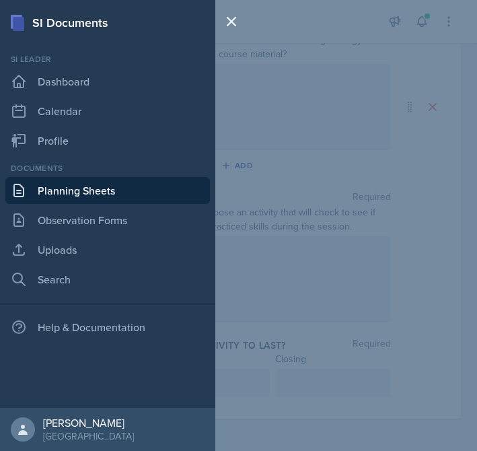 The height and width of the screenshot is (451, 477). What do you see at coordinates (108, 168) in the screenshot?
I see `div: Documents` at bounding box center [108, 168].